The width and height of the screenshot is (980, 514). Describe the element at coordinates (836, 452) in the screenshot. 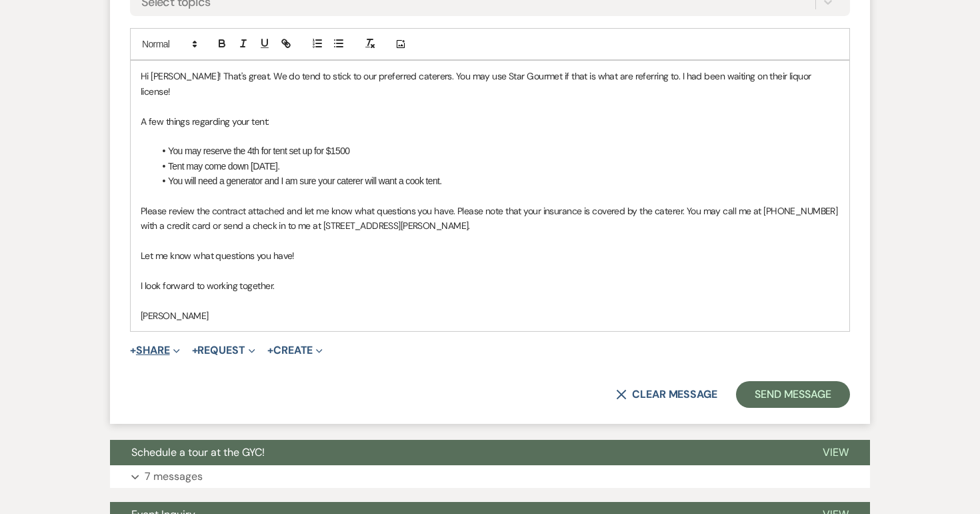

I see `button: View` at that location.